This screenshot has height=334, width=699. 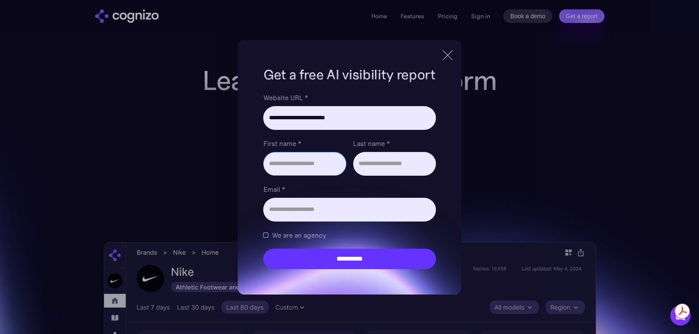 I want to click on label: Email *, so click(x=349, y=189).